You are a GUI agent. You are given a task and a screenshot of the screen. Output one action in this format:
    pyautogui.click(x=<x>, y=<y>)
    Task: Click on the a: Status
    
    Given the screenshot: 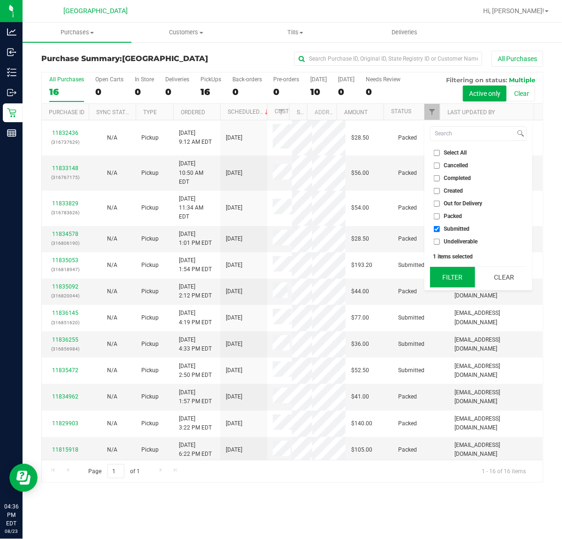 What is the action you would take?
    pyautogui.click(x=401, y=111)
    